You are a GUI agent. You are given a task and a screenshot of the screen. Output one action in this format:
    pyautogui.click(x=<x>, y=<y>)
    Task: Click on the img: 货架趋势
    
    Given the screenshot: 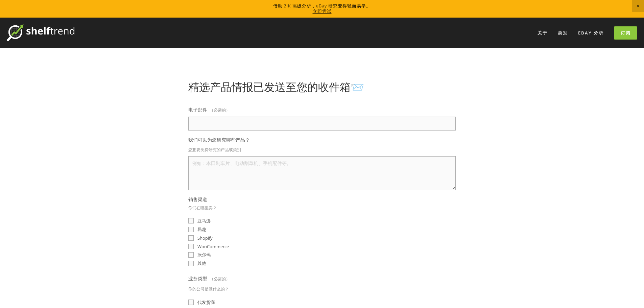 What is the action you would take?
    pyautogui.click(x=41, y=33)
    